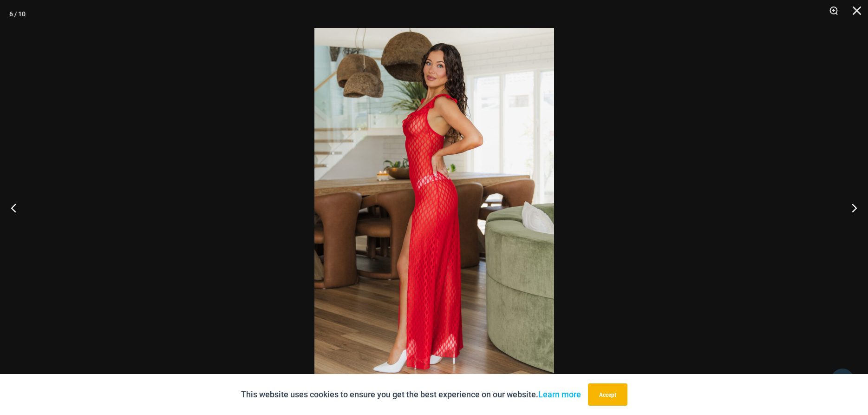 Image resolution: width=868 pixels, height=415 pixels. Describe the element at coordinates (607, 395) in the screenshot. I see `button: Accept` at that location.